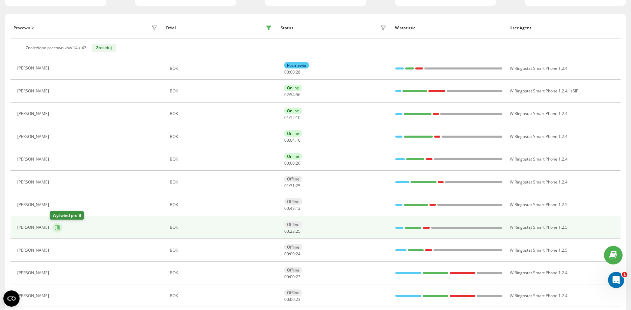  Describe the element at coordinates (625, 275) in the screenshot. I see `span: 1` at that location.